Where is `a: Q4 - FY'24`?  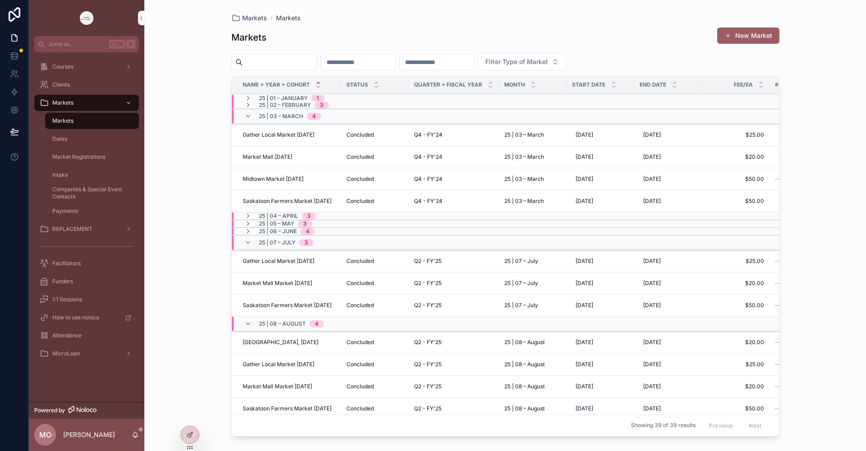 a: Q4 - FY'24 is located at coordinates (454, 179).